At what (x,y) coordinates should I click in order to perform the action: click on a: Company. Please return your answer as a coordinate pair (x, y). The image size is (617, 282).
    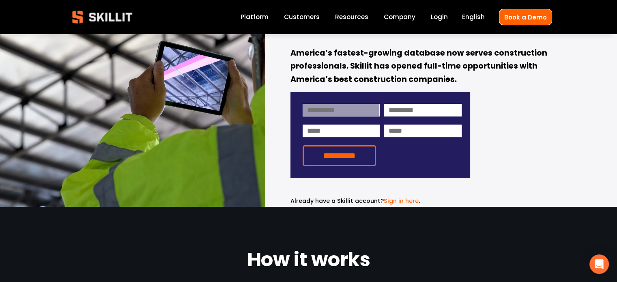
    Looking at the image, I should click on (400, 17).